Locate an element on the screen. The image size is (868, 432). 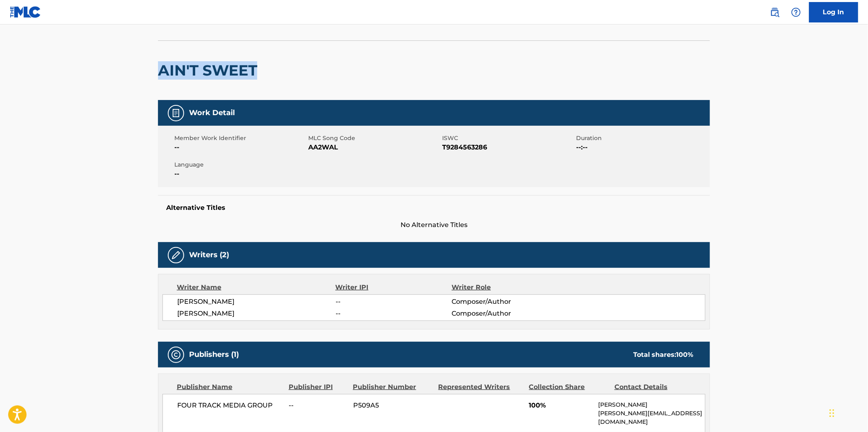
img: MLC Logo is located at coordinates (26, 12).